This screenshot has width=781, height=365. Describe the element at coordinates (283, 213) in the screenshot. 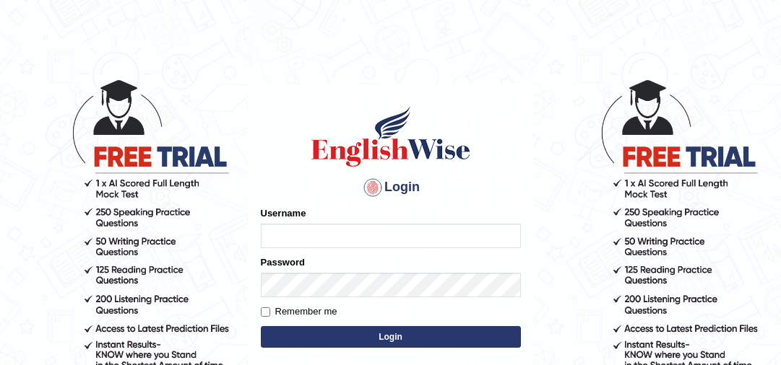

I see `label: Username` at that location.